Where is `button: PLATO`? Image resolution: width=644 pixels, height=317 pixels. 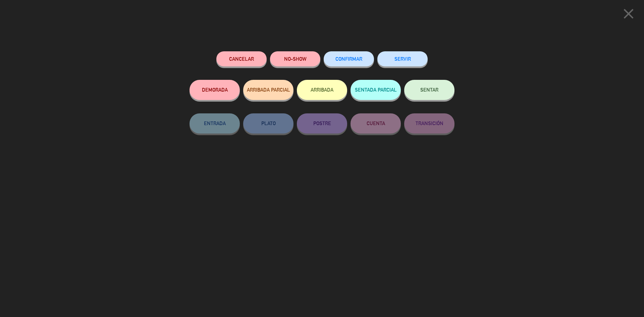
button: PLATO is located at coordinates (268, 123).